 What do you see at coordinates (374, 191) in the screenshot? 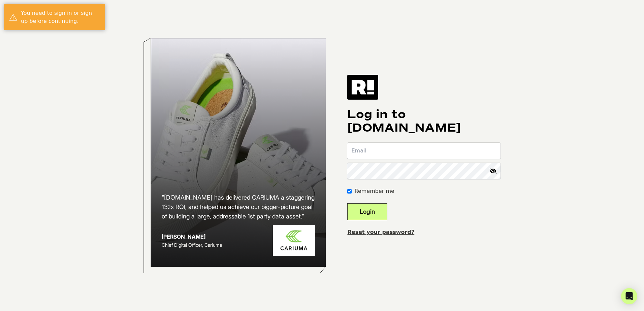
I see `label: Remember me` at bounding box center [374, 191].